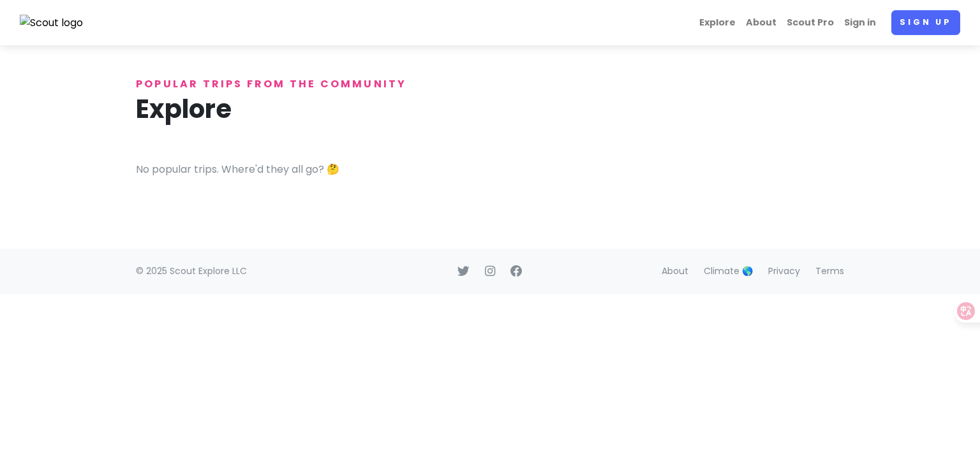 The width and height of the screenshot is (980, 473). Describe the element at coordinates (860, 22) in the screenshot. I see `a: Sign in` at that location.